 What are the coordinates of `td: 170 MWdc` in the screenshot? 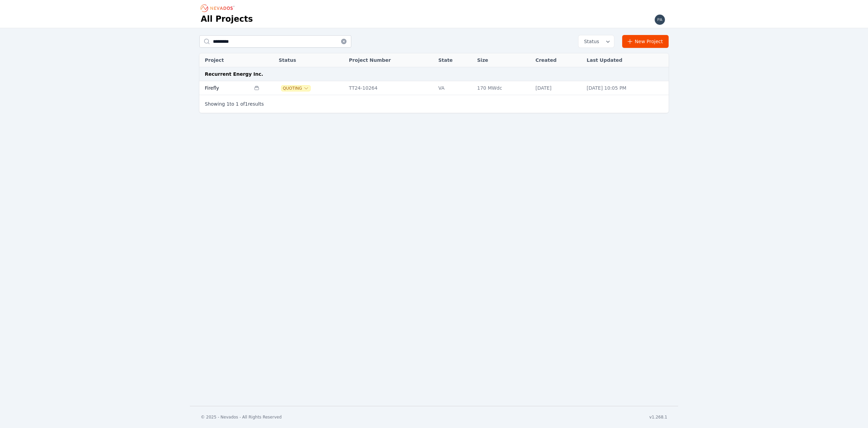 It's located at (503, 88).